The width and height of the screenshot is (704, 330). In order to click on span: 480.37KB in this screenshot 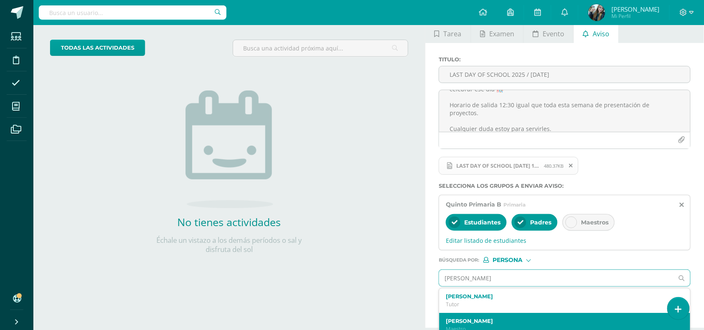, I will do `click(553, 165)`.